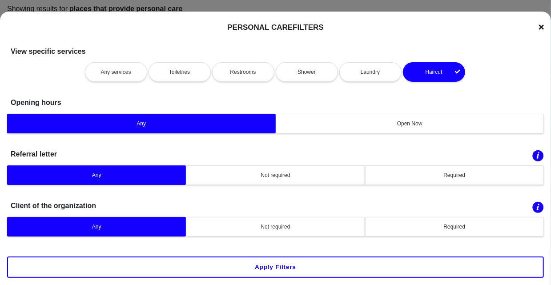  I want to click on div: Any services, so click(116, 72).